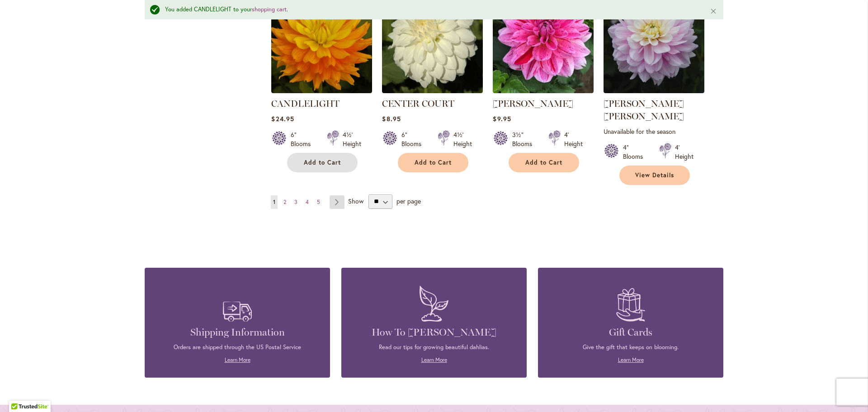 The height and width of the screenshot is (412, 868). Describe the element at coordinates (307, 201) in the screenshot. I see `span: 4` at that location.